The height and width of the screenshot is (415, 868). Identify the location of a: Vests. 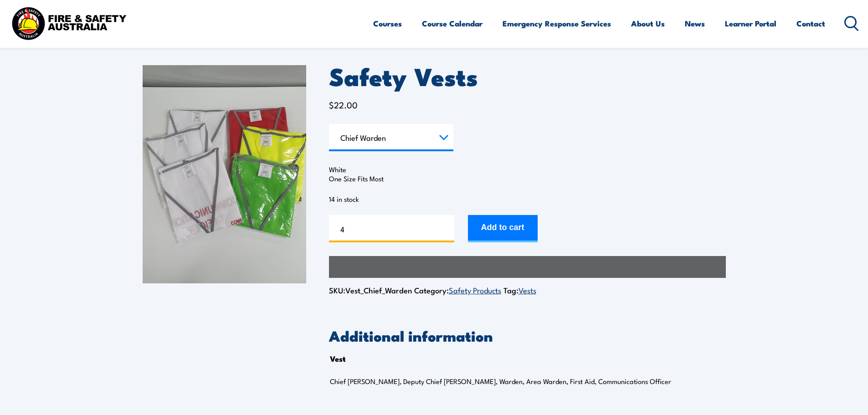
(527, 290).